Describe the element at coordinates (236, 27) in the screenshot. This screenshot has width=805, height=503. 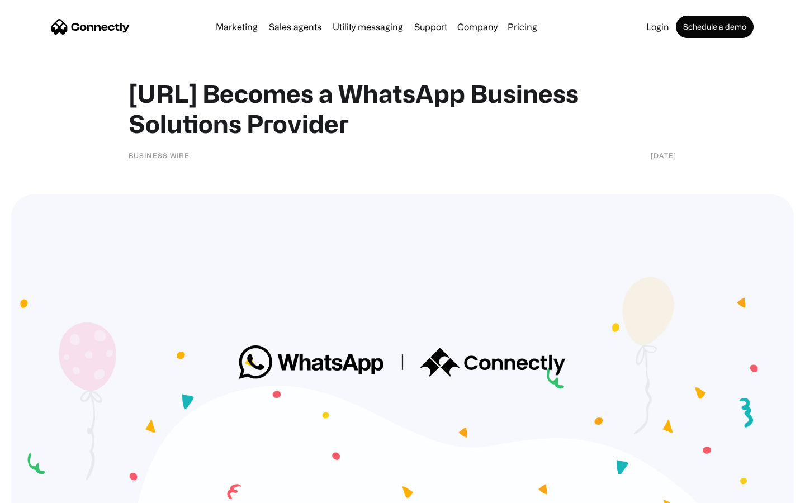
I see `a: Marketing` at that location.